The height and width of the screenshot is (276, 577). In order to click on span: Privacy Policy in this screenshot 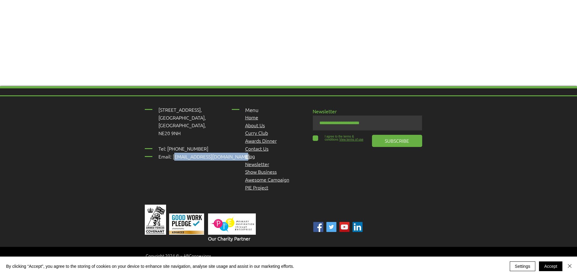, I will do `click(318, 260)`.